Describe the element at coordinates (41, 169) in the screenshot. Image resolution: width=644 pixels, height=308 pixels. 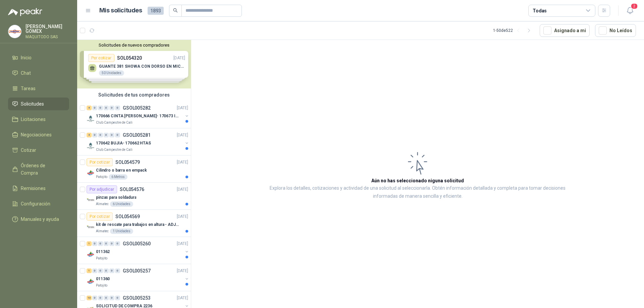
I see `span: Órdenes de Compra` at that location.